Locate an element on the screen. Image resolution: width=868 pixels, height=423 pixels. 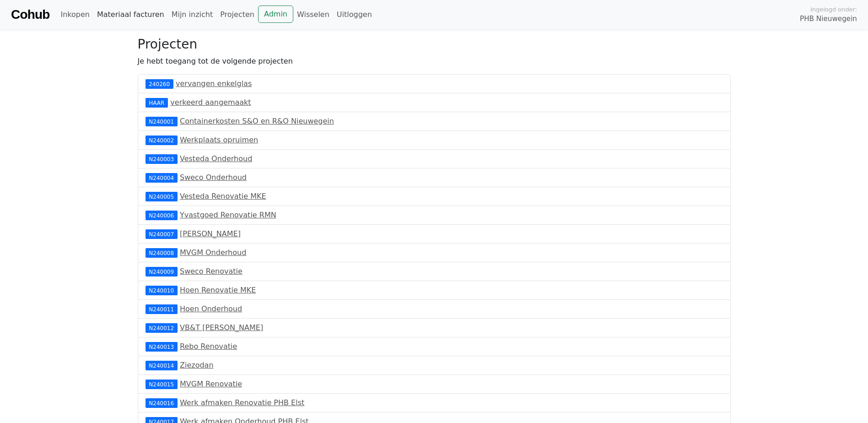
span: Ingelogd onder: is located at coordinates (834, 9).